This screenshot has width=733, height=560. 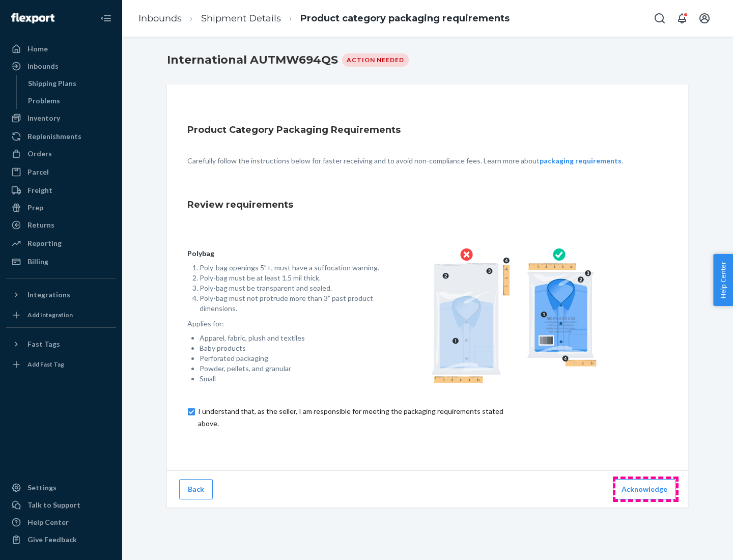 I want to click on div: Orders, so click(x=40, y=153).